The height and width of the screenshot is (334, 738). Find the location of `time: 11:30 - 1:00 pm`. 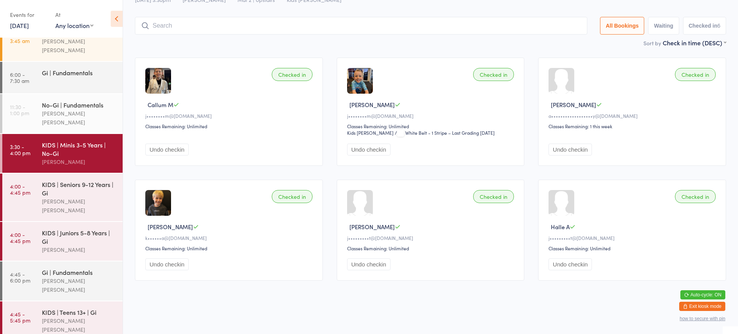

time: 11:30 - 1:00 pm is located at coordinates (20, 110).